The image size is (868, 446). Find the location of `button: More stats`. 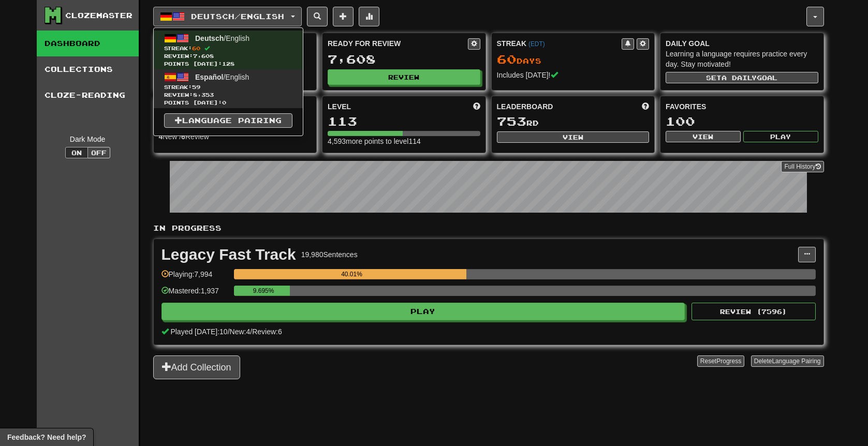

button: More stats is located at coordinates (369, 17).